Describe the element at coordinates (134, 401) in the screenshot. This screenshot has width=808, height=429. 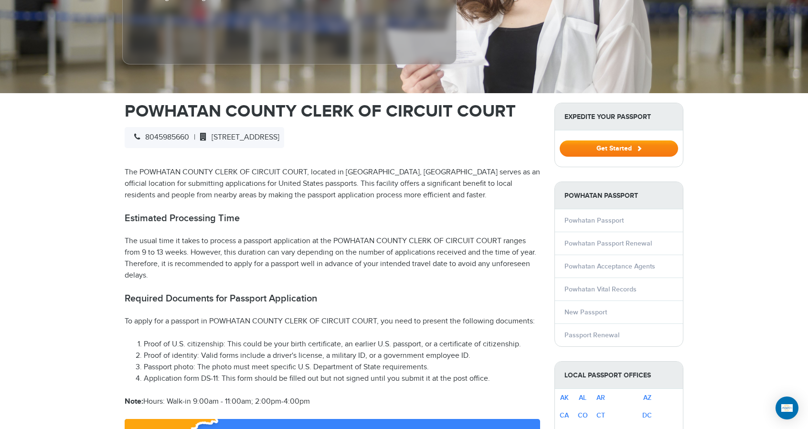
I see `strong: Note:` at that location.